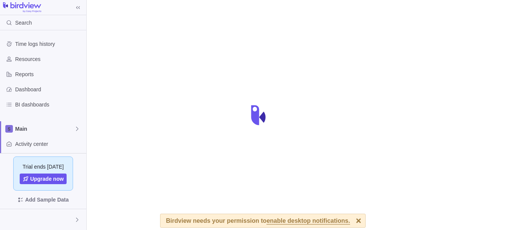 The height and width of the screenshot is (230, 517). I want to click on span: Search, so click(23, 23).